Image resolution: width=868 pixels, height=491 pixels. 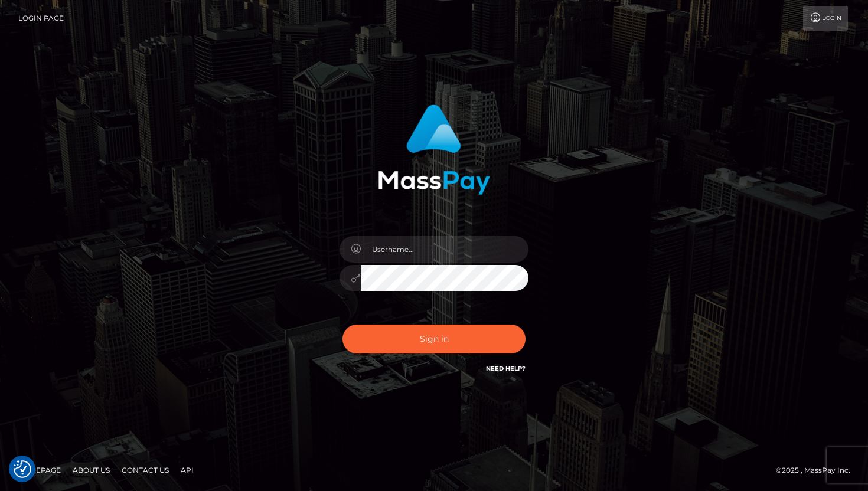 What do you see at coordinates (22, 469) in the screenshot?
I see `img: Revisit consent button` at bounding box center [22, 469].